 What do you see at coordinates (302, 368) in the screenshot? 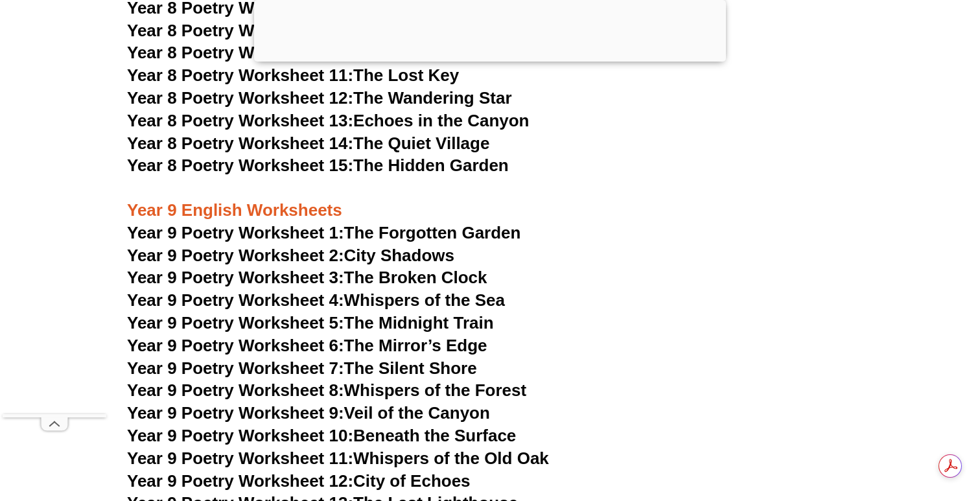
I see `a: Year 9 Poetry Worksheet 7:The Silent Shore` at bounding box center [302, 368].